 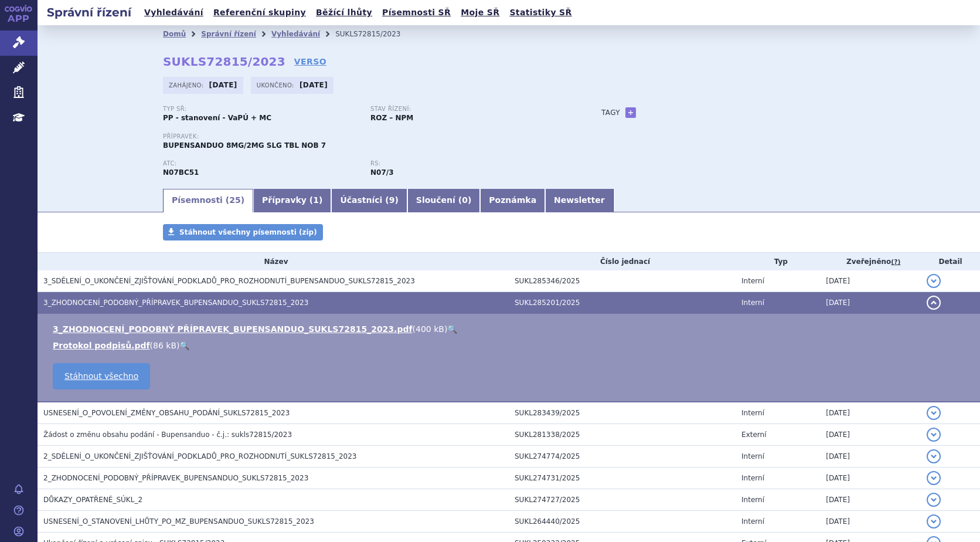 I want to click on th: Zveřejněno, so click(x=871, y=262).